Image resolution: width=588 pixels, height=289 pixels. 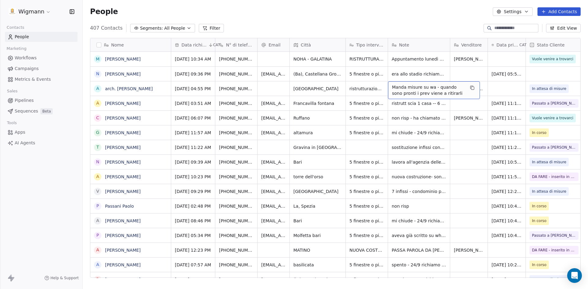 I want to click on span: Appuntamento lunedì 29 ore 17, so click(x=419, y=59).